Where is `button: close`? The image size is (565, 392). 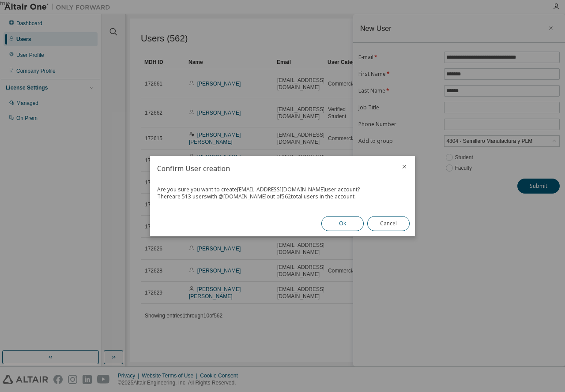
button: close is located at coordinates (404, 167).